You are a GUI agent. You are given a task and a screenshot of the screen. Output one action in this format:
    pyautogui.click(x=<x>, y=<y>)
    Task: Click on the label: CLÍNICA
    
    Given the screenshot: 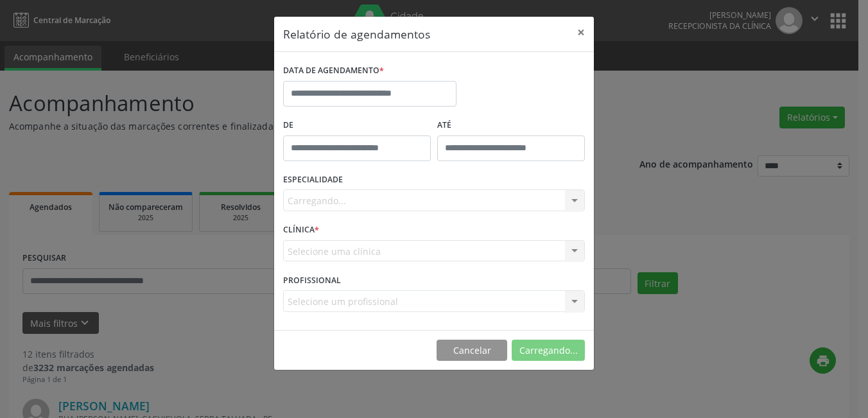 What is the action you would take?
    pyautogui.click(x=301, y=230)
    